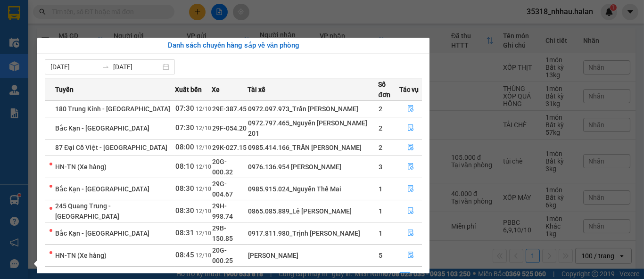 Image resolution: width=644 pixels, height=279 pixels. What do you see at coordinates (409, 89) in the screenshot?
I see `span: Tác vụ` at bounding box center [409, 89].